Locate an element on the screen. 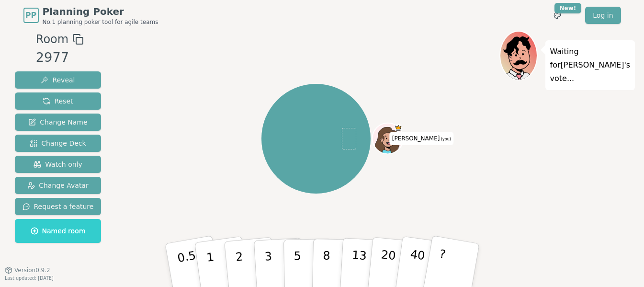  button: Watch only is located at coordinates (58, 164).